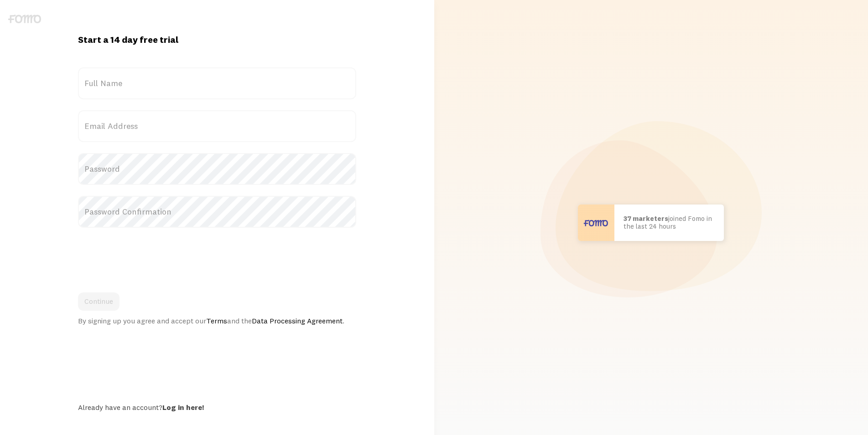 The height and width of the screenshot is (435, 868). What do you see at coordinates (668, 222) in the screenshot?
I see `p: joined Fomo in the last 24 hours` at bounding box center [668, 222].